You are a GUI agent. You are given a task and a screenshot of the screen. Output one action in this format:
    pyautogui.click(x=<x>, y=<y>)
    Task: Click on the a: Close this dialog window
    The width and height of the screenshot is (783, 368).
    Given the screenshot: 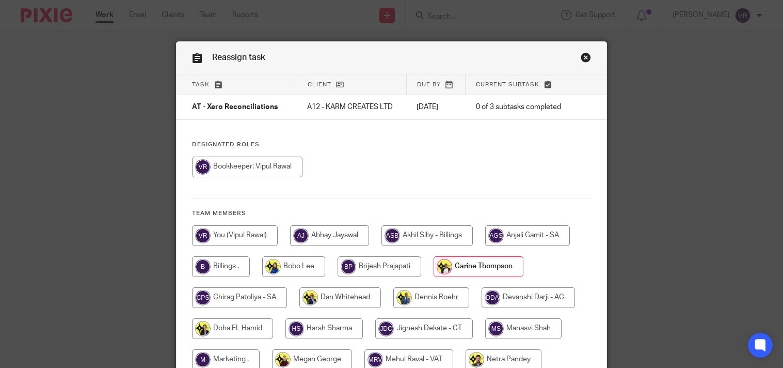 What is the action you would take?
    pyautogui.click(x=586, y=59)
    